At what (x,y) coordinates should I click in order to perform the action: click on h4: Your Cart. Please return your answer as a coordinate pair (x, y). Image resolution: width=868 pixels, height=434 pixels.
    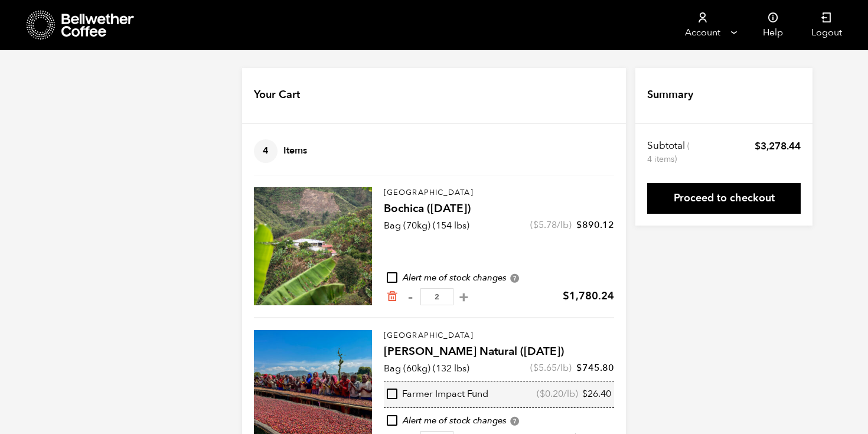
    Looking at the image, I should click on (277, 95).